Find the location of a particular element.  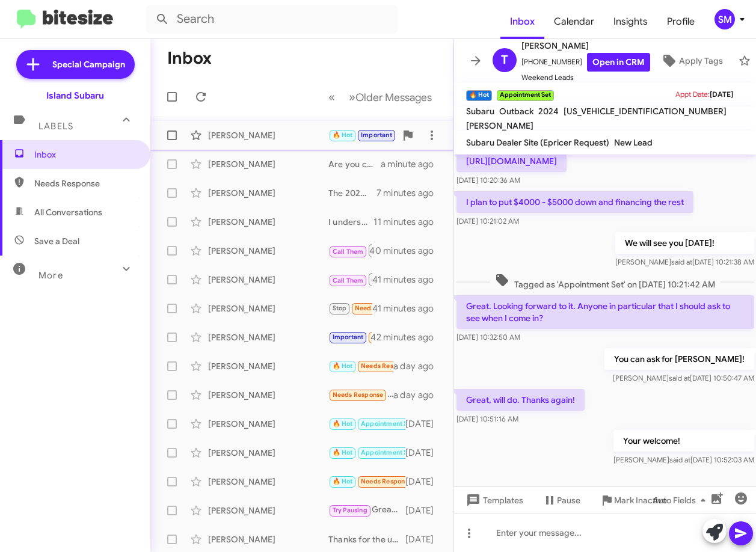

small: Appointment Set is located at coordinates (525, 96).